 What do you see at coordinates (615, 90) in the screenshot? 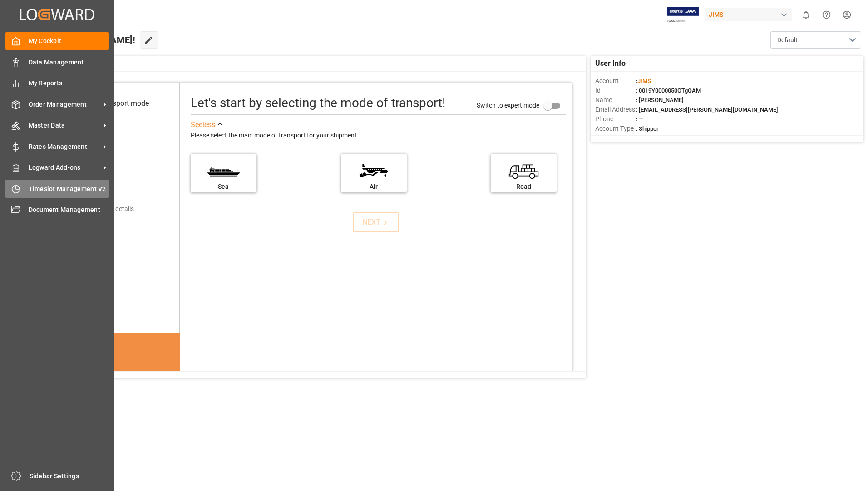
I see `span: Id` at bounding box center [615, 90].